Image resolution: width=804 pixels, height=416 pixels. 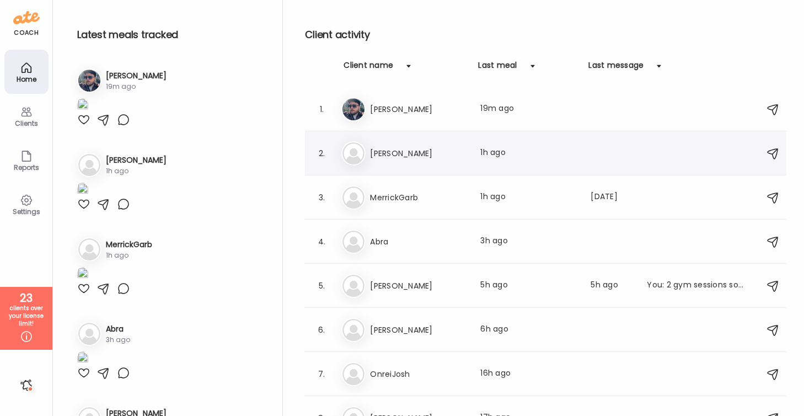 What do you see at coordinates (83, 358) in the screenshot?
I see `img: images%2Fw52rO0rltTO3dTMkIwpKaV4OyAr1%2Fen9mnmlH48aGbpom57Nj%2FNhJIw58limSOoC0V8CqA_1080` at bounding box center [83, 358].